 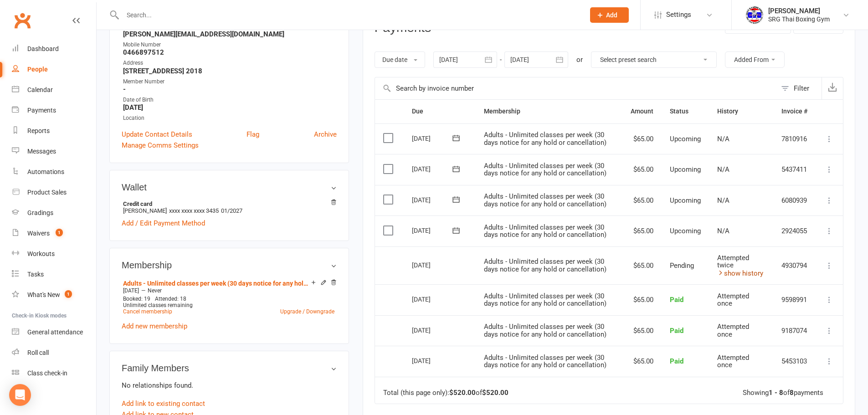 What do you see at coordinates (54, 353) in the screenshot?
I see `a: Roll call` at bounding box center [54, 353].